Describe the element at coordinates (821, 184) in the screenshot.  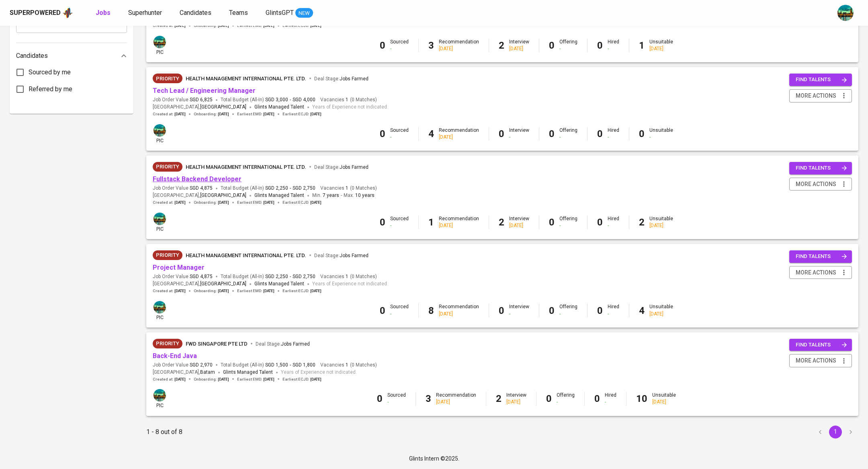
I see `button: more actions` at that location.